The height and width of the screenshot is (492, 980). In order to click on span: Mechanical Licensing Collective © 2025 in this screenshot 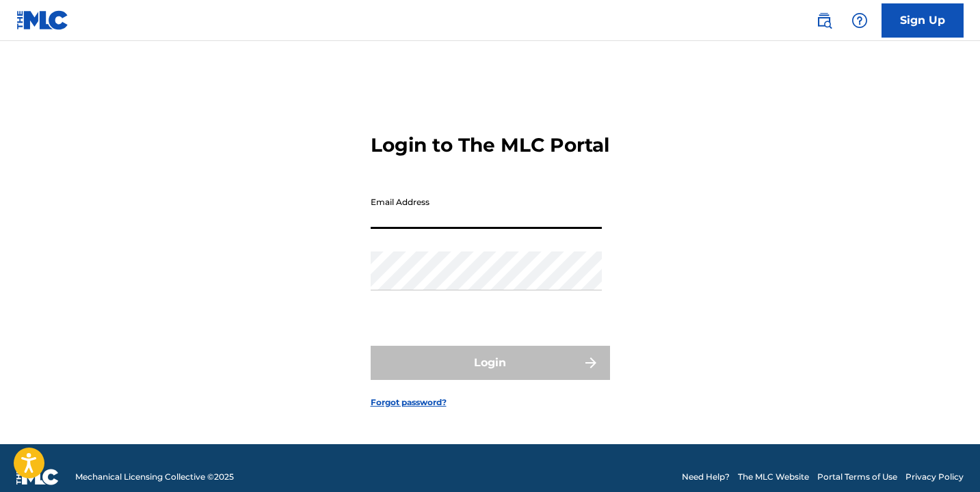, I will do `click(155, 476)`.